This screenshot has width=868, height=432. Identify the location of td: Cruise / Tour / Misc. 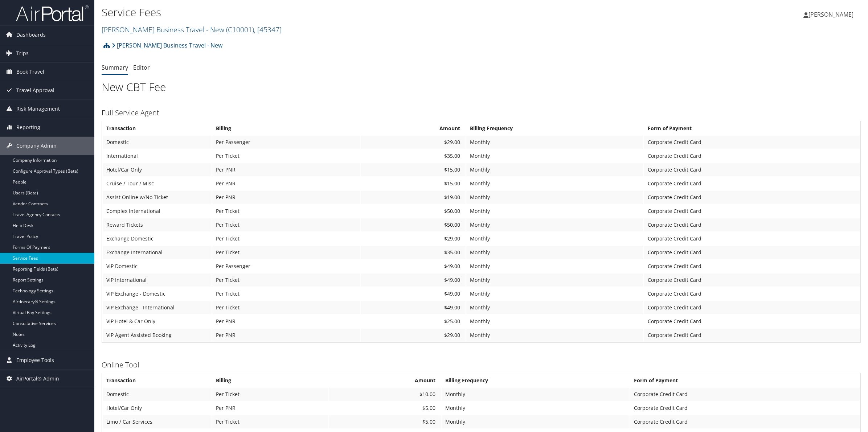
(157, 184).